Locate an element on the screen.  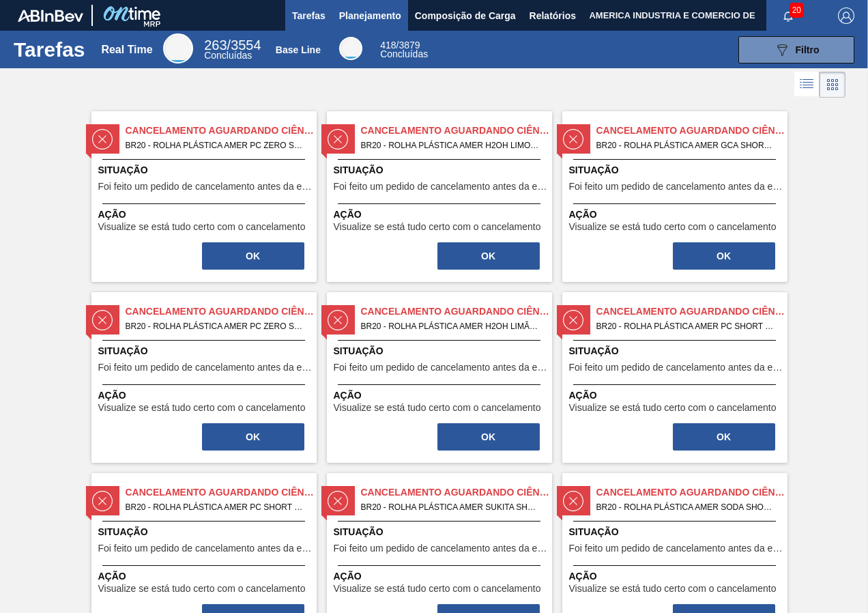
span: BR20 - ROLHA PLÁSTICA AMER SODA SHORT Pedido - 1483913 is located at coordinates (686, 507).